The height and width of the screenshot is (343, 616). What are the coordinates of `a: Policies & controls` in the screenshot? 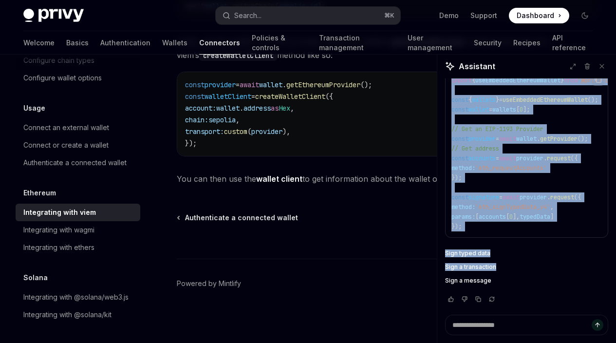 It's located at (279, 43).